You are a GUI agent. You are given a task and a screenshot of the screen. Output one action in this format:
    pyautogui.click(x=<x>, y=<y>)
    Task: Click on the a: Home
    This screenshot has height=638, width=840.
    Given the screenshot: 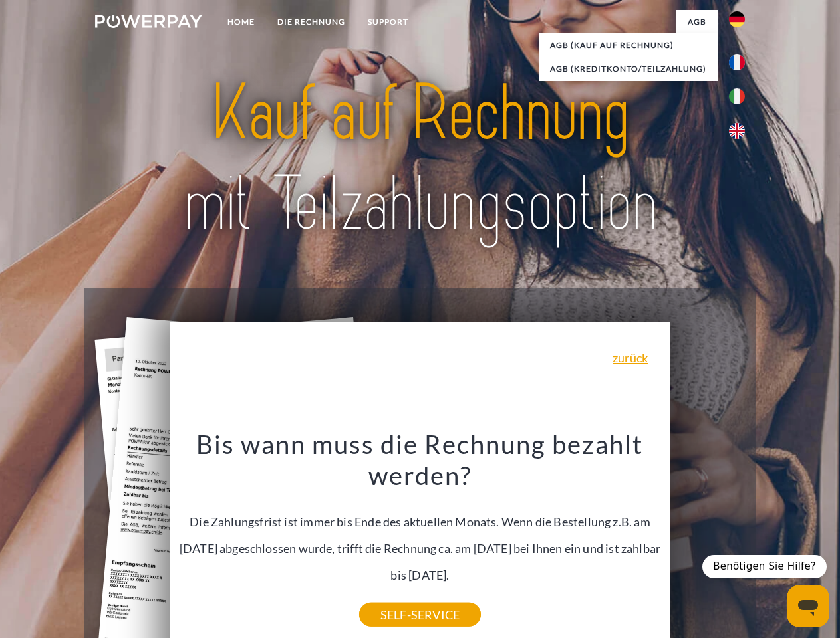 What is the action you would take?
    pyautogui.click(x=241, y=22)
    